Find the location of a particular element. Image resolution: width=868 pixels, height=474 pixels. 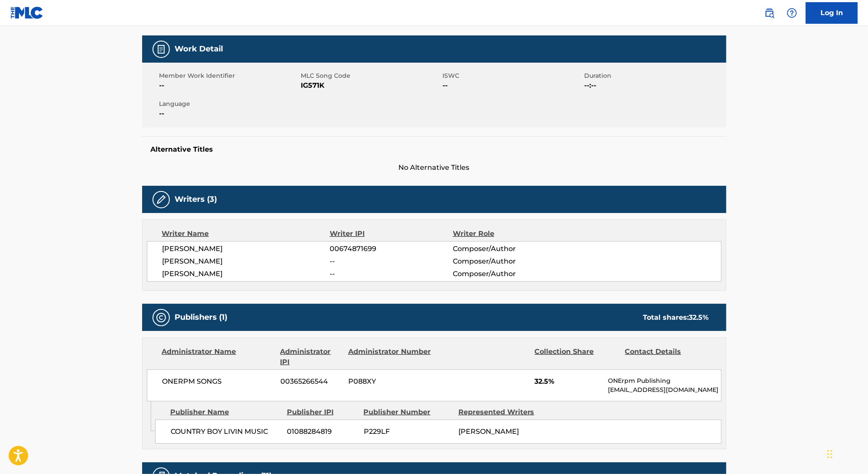

span: No Alternative Titles is located at coordinates (434, 168).